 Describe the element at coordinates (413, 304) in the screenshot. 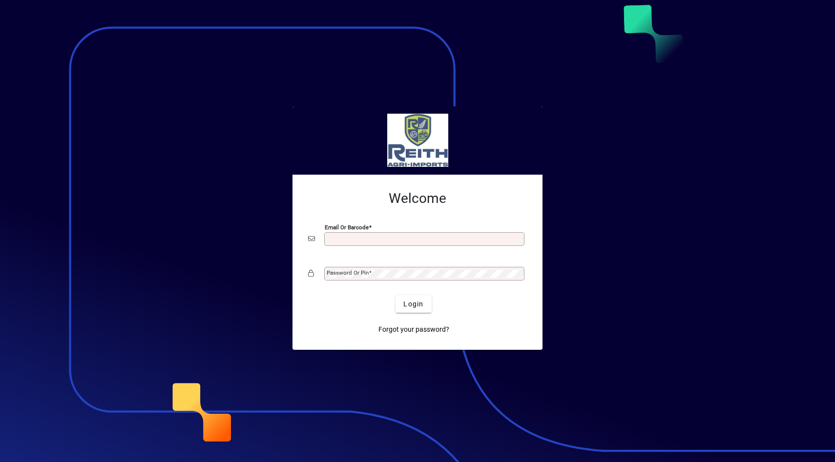

I see `button: Login` at that location.